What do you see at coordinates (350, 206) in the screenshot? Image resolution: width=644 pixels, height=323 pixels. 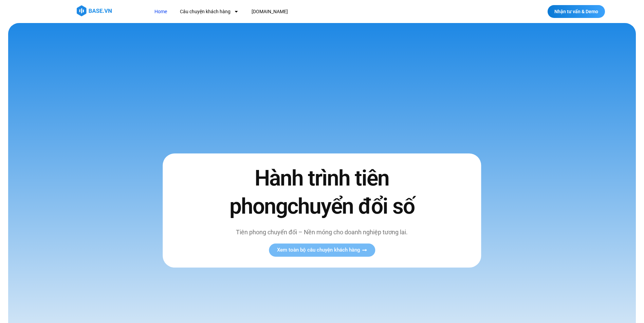 I see `span: chuyển đổi số` at bounding box center [350, 206].